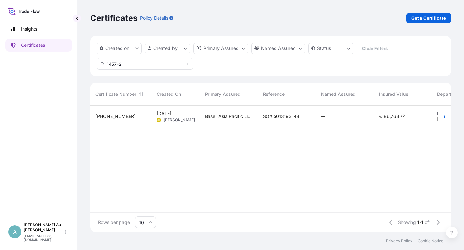 Image resolution: width=464 pixels, height=250 pixels. What do you see at coordinates (431, 241) in the screenshot?
I see `a: Cookie Notice` at bounding box center [431, 241].